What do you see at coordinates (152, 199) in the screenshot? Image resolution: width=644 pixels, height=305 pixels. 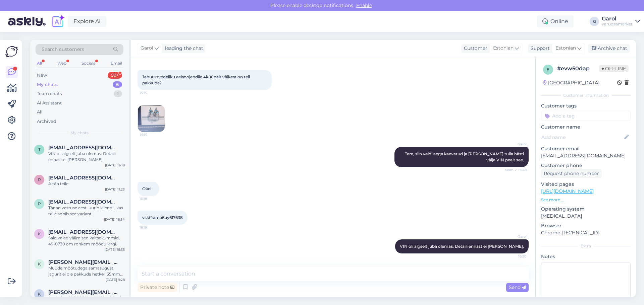 I see `span: 16:18` at bounding box center [152, 199].